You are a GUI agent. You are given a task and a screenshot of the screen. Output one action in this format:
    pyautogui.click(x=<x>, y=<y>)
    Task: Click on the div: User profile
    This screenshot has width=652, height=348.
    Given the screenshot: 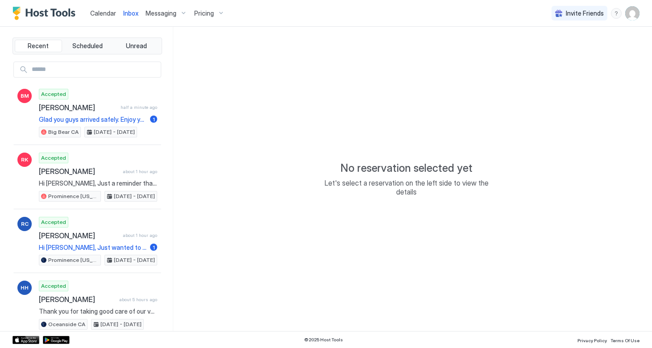 What is the action you would take?
    pyautogui.click(x=632, y=13)
    